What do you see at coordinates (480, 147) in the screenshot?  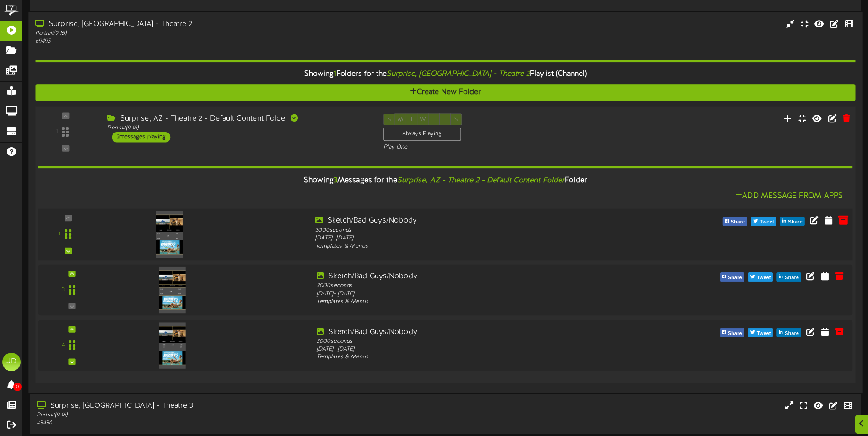 I see `div: Play One` at bounding box center [480, 147].